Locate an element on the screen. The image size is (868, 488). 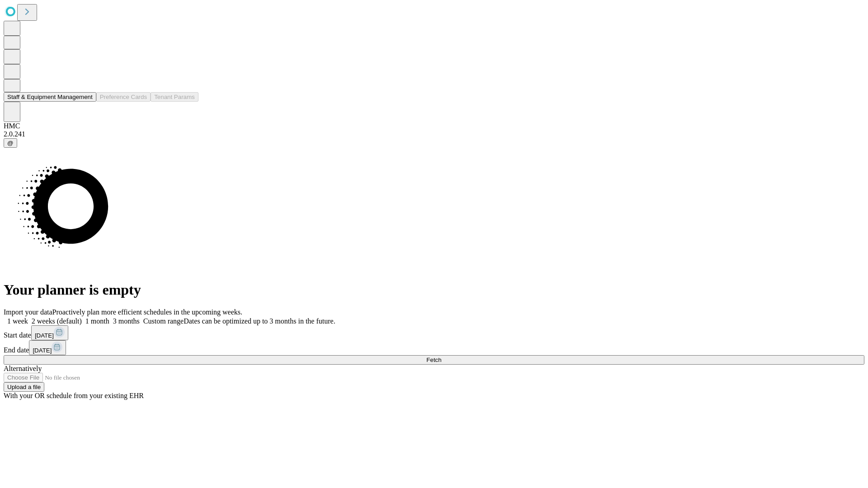
span: Custom range is located at coordinates (163, 321).